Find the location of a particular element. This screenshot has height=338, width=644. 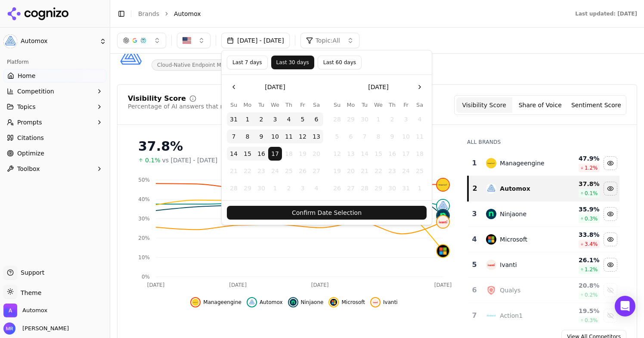

button: Competition is located at coordinates (55, 91).